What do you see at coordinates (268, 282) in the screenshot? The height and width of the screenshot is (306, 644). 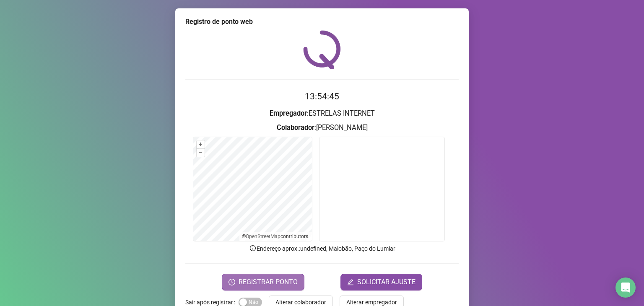 I see `span: REGISTRAR PONTO` at bounding box center [268, 282].